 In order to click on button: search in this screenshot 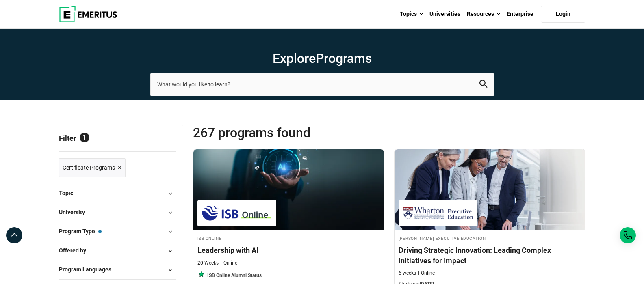, I will do `click(483, 84)`.